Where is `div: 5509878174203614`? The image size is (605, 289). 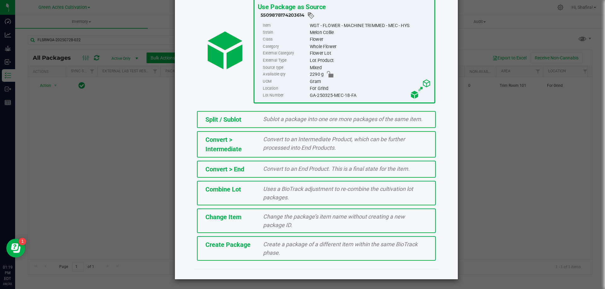
div: 5509878174203614 is located at coordinates (345, 15).